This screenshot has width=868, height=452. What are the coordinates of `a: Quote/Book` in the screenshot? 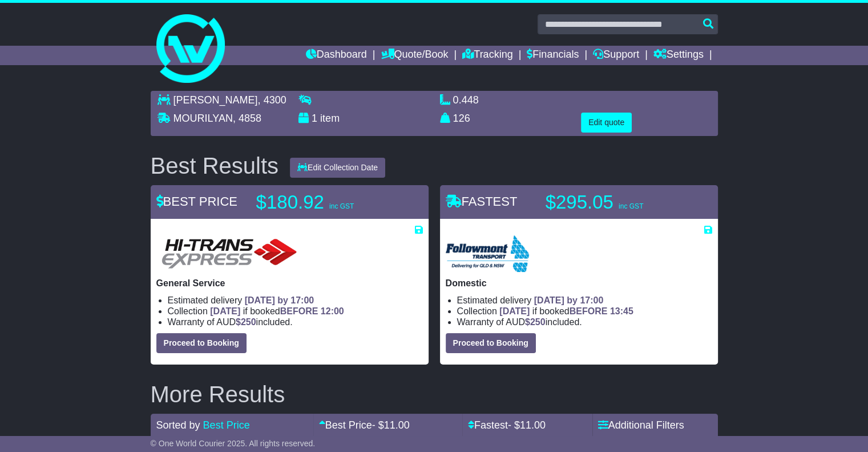 It's located at (414, 56).